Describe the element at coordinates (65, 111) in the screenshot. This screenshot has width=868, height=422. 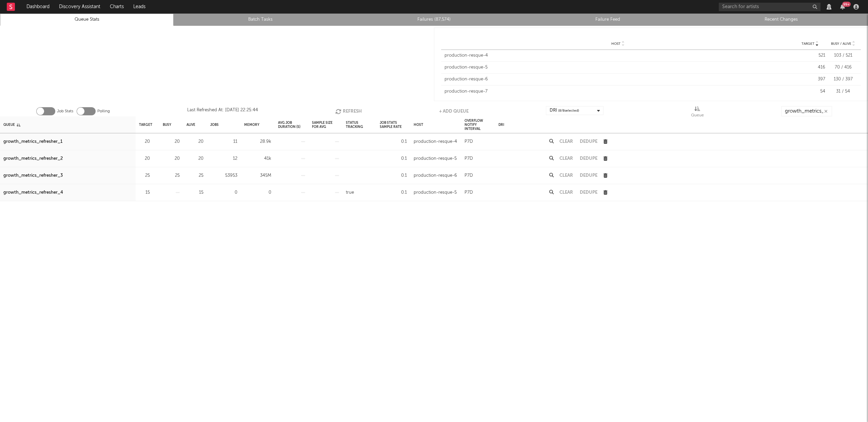
I see `label: Job Stats` at that location.